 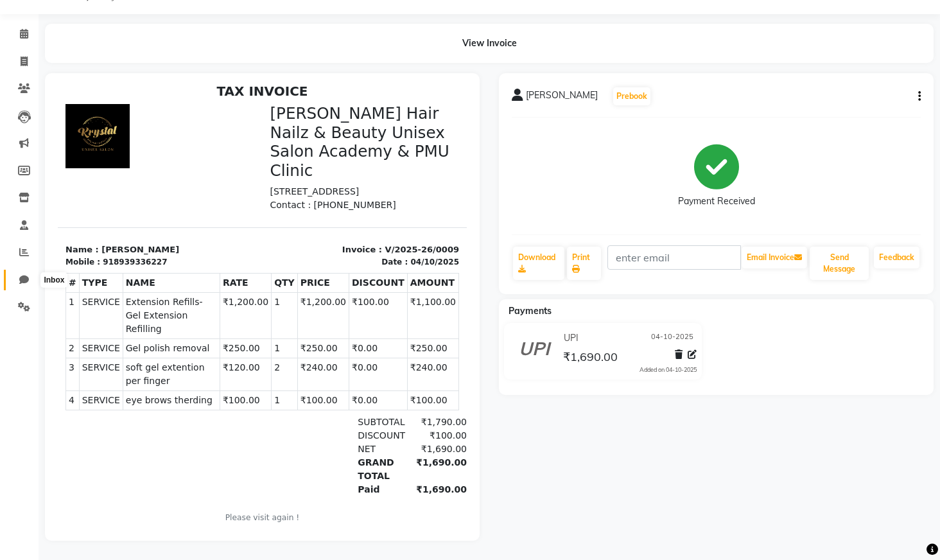 What do you see at coordinates (380, 336) in the screenshot?
I see `div: ₹1,790.00` at bounding box center [380, 336].